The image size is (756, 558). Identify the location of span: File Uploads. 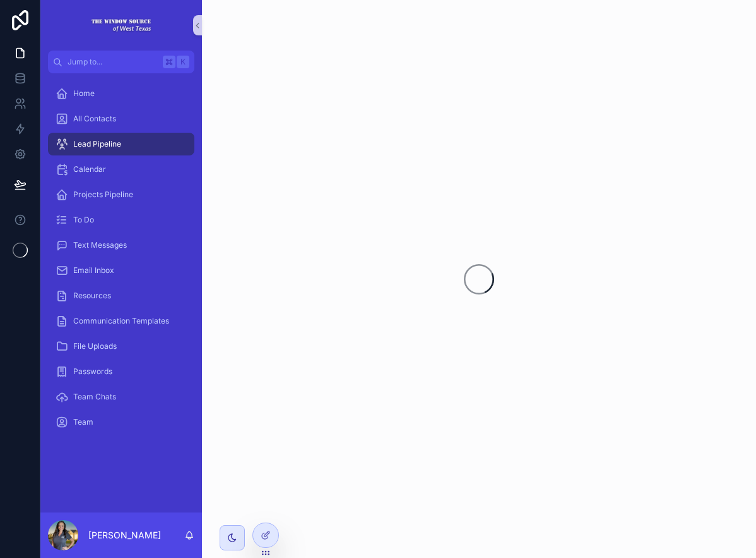
(95, 346).